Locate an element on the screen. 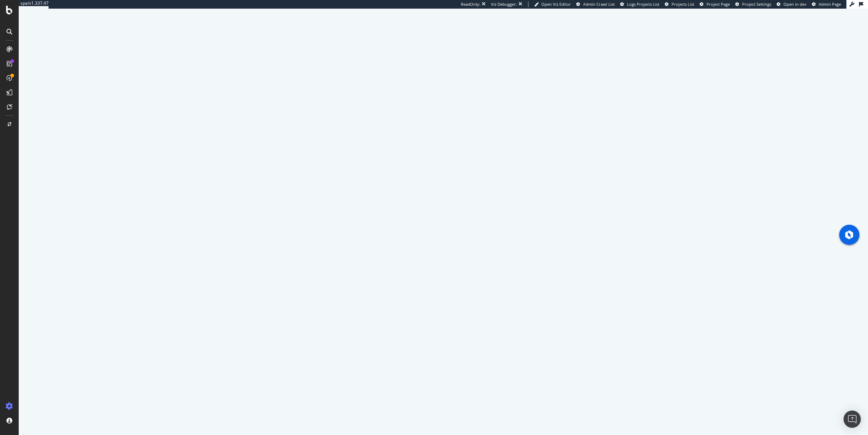  div: Viz Debugger: is located at coordinates (504, 4).